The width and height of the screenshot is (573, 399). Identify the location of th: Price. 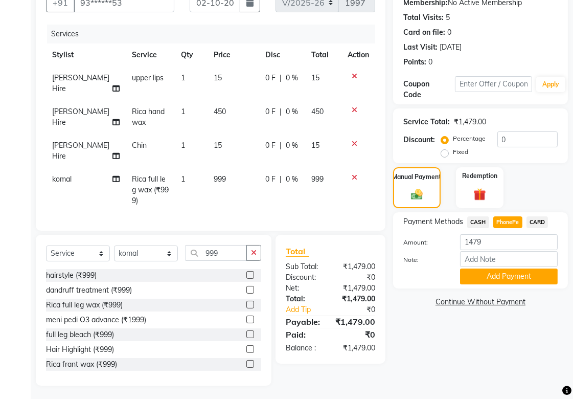
(233, 55).